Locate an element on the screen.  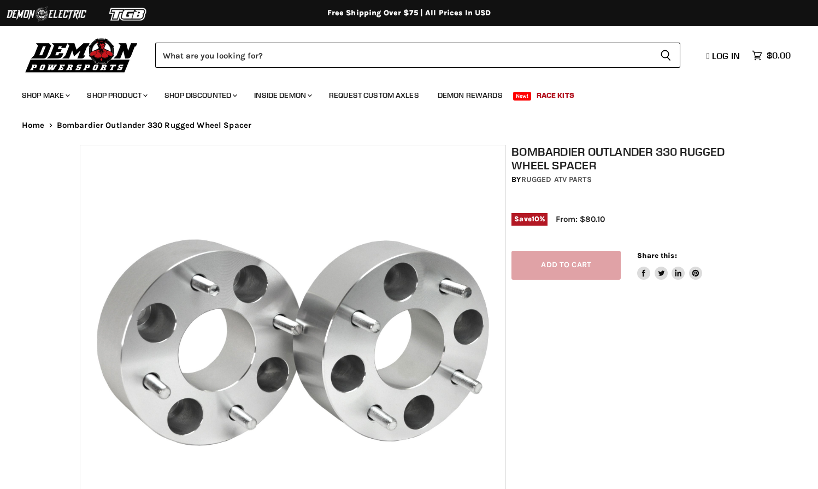
a: Home is located at coordinates (33, 125).